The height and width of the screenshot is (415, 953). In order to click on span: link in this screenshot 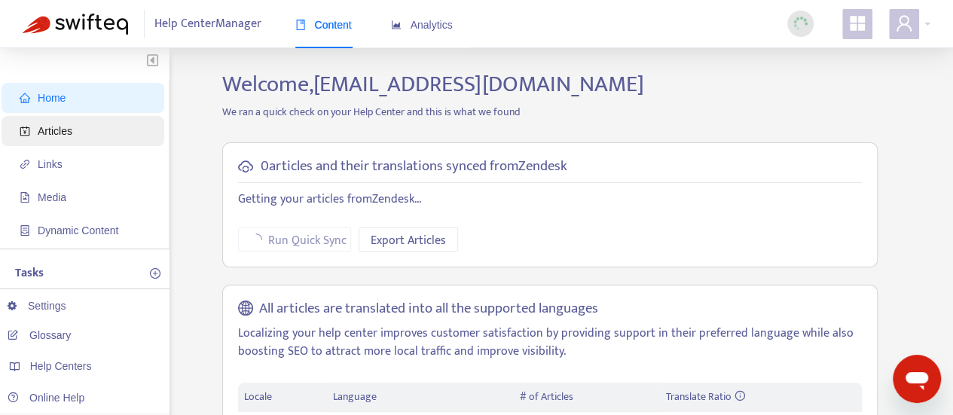, I will do `click(25, 164)`.